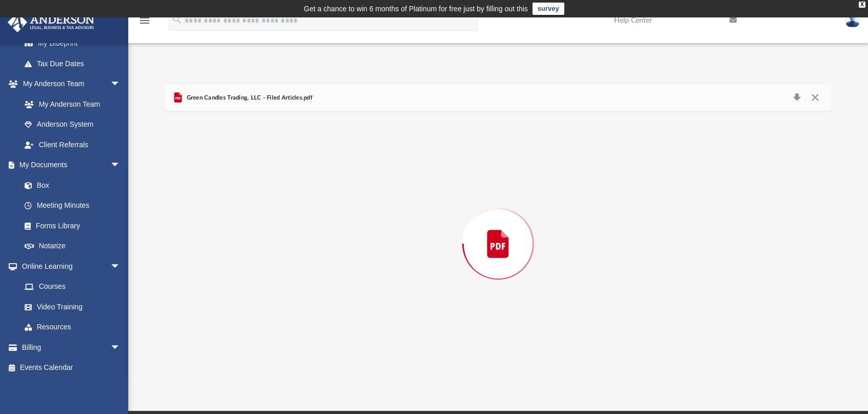  What do you see at coordinates (415, 8) in the screenshot?
I see `div: Get a chance to win 6 months of Platinum for free just by filling out this` at bounding box center [415, 8].